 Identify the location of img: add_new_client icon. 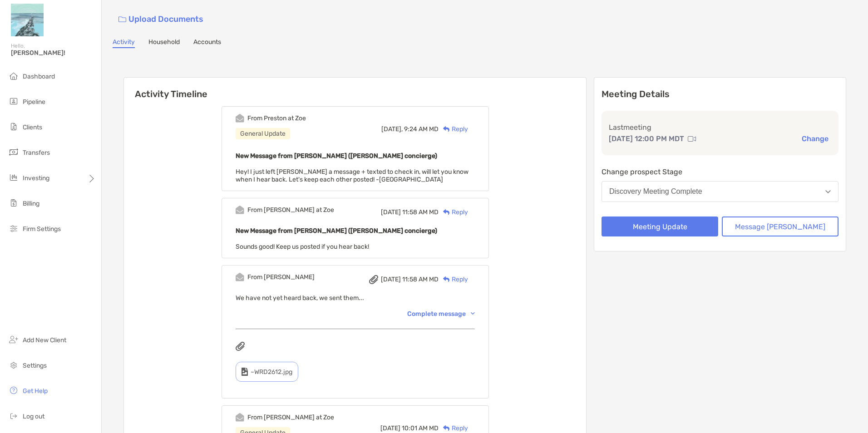
(13, 340).